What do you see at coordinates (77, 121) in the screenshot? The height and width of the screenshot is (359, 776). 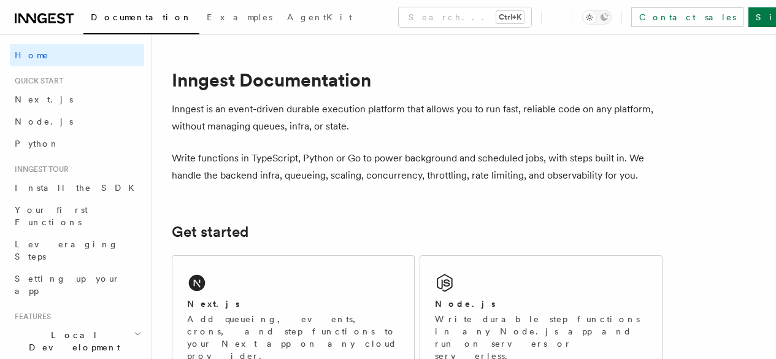 I see `a: Node.js` at bounding box center [77, 121].